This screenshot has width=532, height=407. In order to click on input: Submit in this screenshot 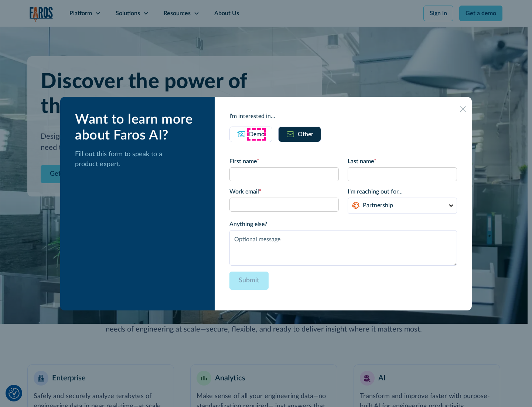, I will do `click(249, 280)`.